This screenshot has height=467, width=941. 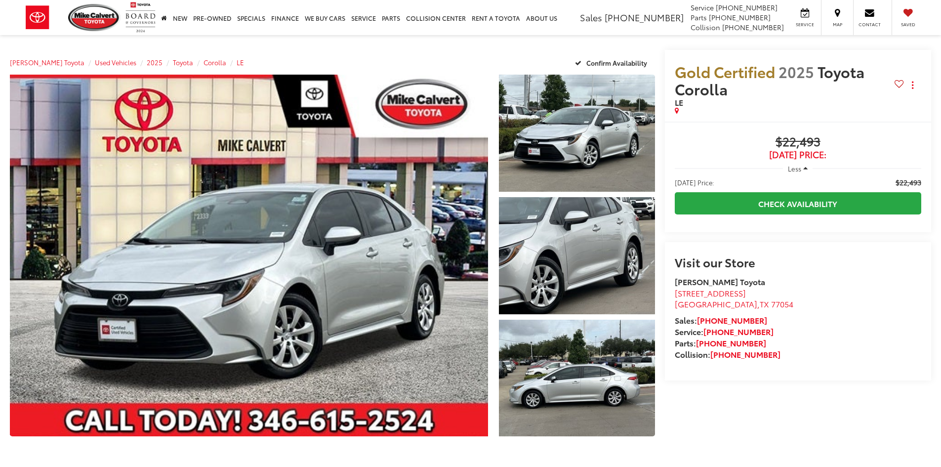 I want to click on a: 2025, so click(x=155, y=62).